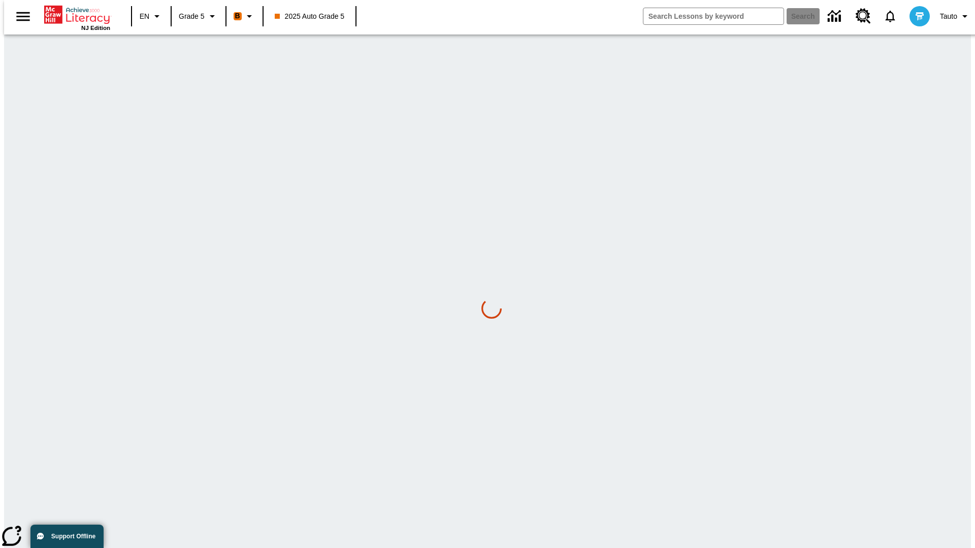  What do you see at coordinates (863, 16) in the screenshot?
I see `a: Resource Center, Will open in new tab` at bounding box center [863, 16].